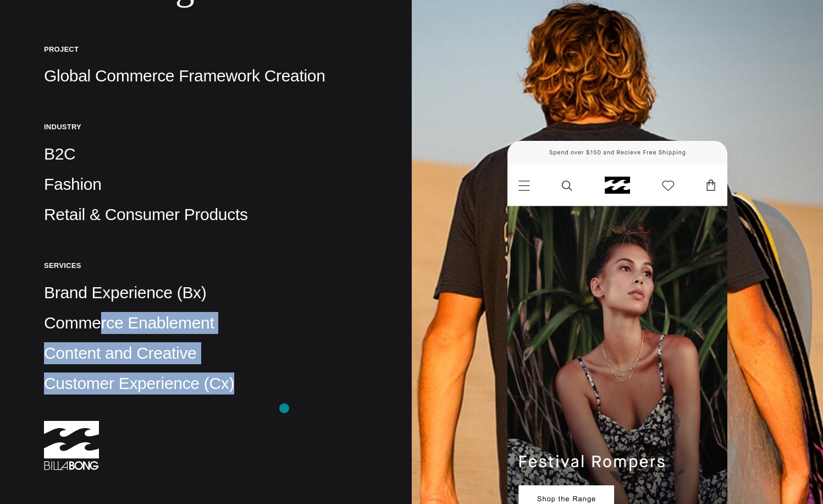 Image resolution: width=823 pixels, height=504 pixels. What do you see at coordinates (206, 292) in the screenshot?
I see `p: Brand Experience (Bx)` at bounding box center [206, 292].